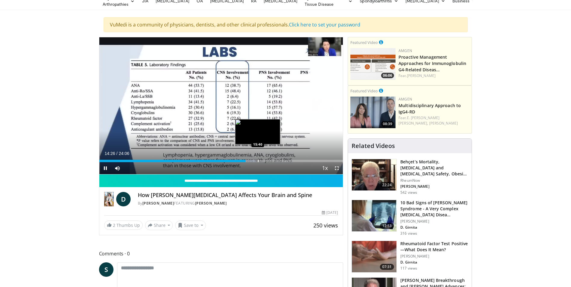  Describe the element at coordinates (105, 168) in the screenshot. I see `button: Pause` at that location.